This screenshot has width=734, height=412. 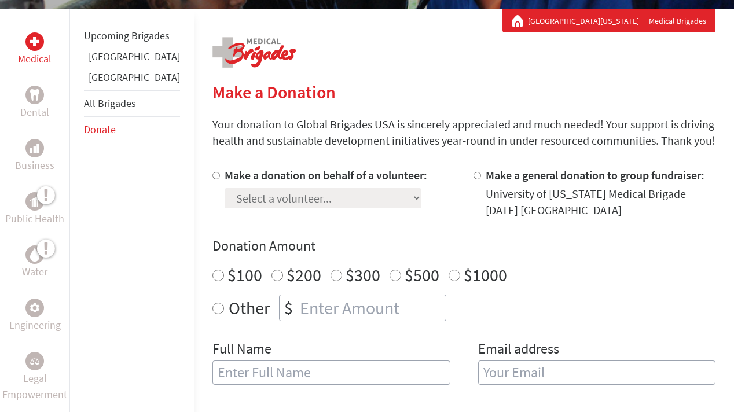 What do you see at coordinates (35, 308) in the screenshot?
I see `div: Engineering` at bounding box center [35, 308].